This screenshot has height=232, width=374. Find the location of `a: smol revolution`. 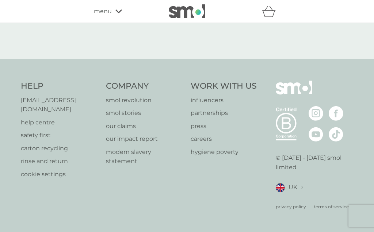

a: smol revolution is located at coordinates (145, 100).